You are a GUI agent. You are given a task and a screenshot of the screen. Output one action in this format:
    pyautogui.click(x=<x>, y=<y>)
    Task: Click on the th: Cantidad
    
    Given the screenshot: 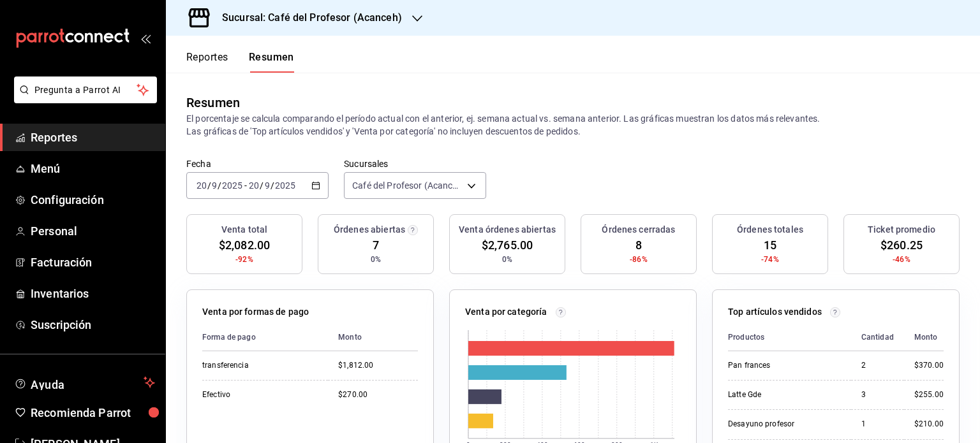 What is the action you would take?
    pyautogui.click(x=877, y=337)
    